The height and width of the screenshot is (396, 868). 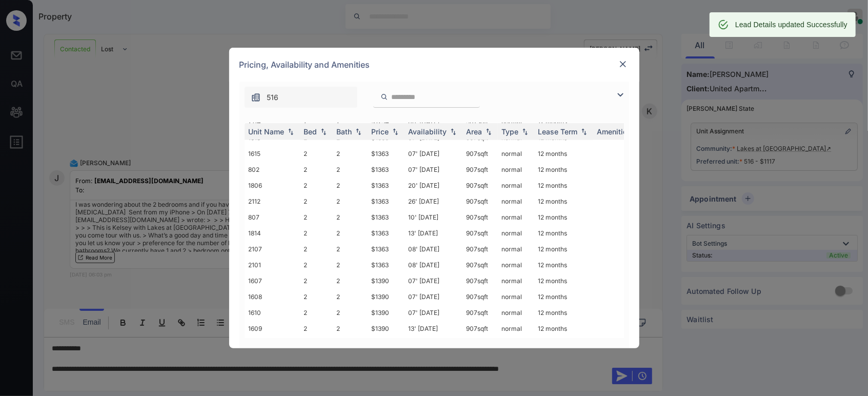 What do you see at coordinates (273, 344) in the screenshot?
I see `td: 806` at bounding box center [273, 344].